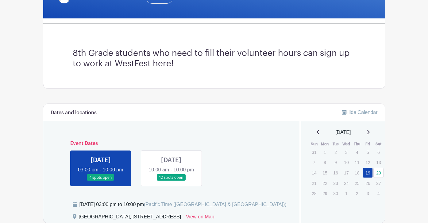  What do you see at coordinates (335, 162) in the screenshot?
I see `p: 9` at bounding box center [335, 162].